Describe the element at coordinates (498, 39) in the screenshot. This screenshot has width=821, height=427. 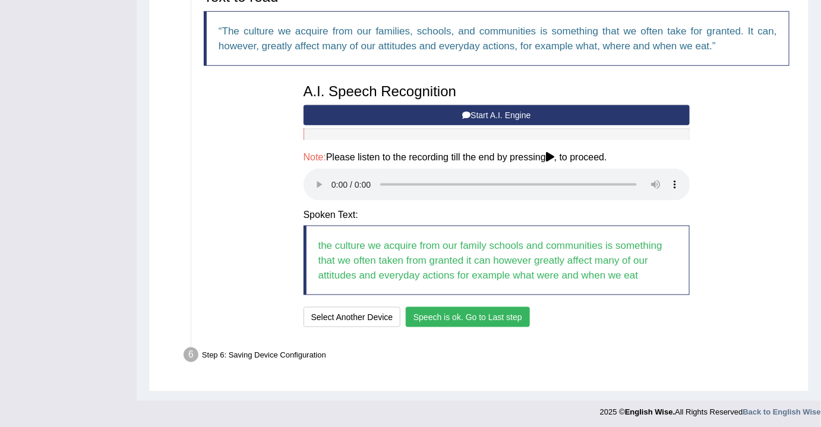
I see `q: The culture we acquire from our families, schools, and communities is something that we often tak...` at that location.